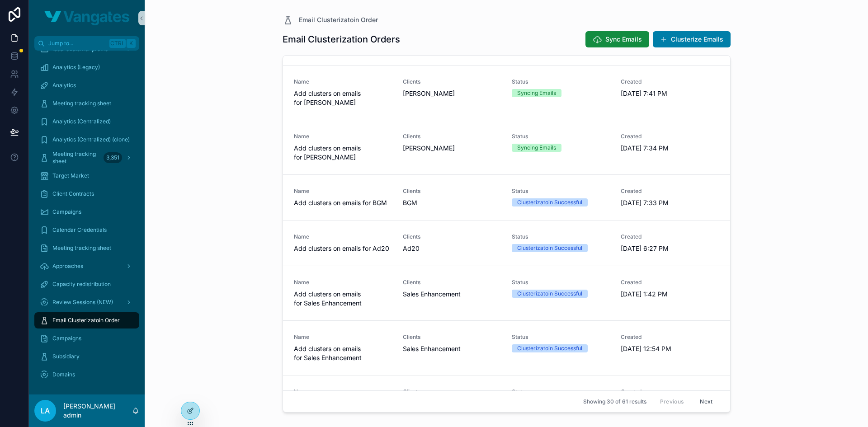 This screenshot has width=868, height=427. Describe the element at coordinates (342, 39) in the screenshot. I see `h1: Email Clusterization Orders` at that location.